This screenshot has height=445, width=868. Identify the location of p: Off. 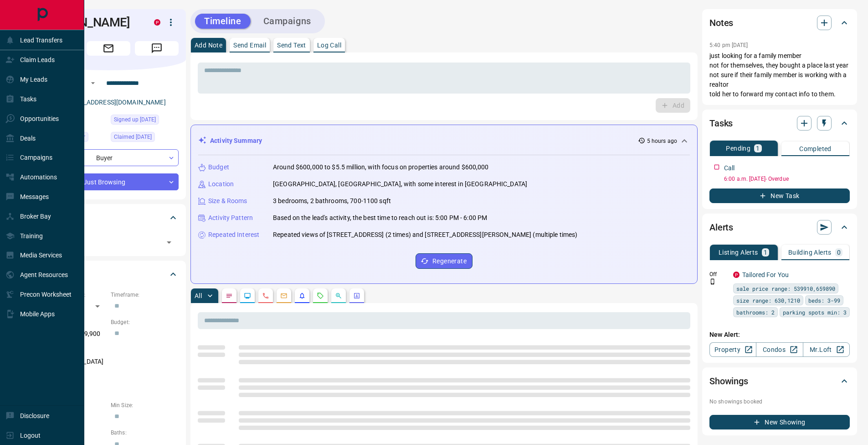
(719, 274).